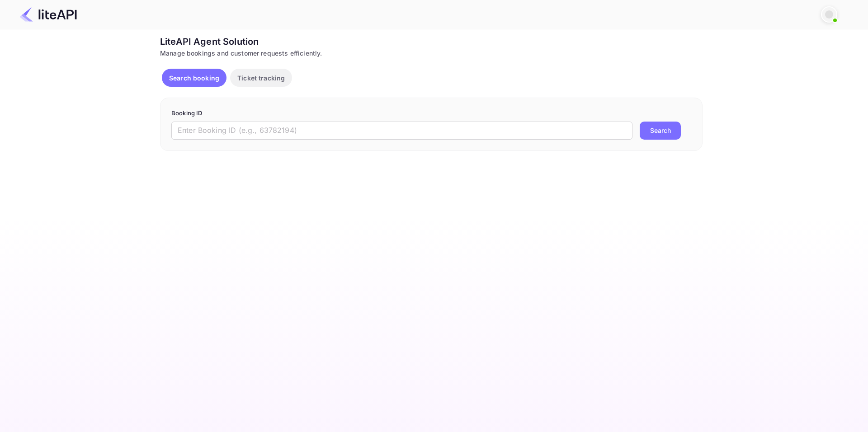 The width and height of the screenshot is (868, 432). Describe the element at coordinates (402, 130) in the screenshot. I see `input: Enter Booking ID (e.g., 63782194)` at that location.